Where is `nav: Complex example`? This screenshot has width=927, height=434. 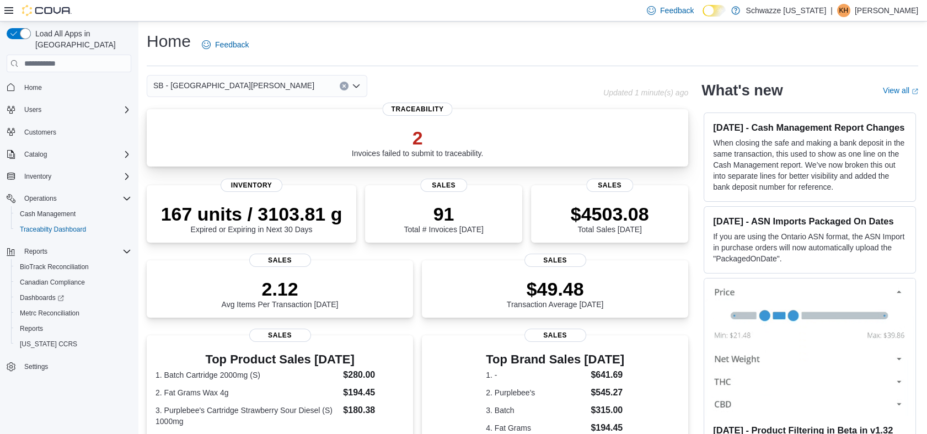
nav: Complex example is located at coordinates (69, 239).